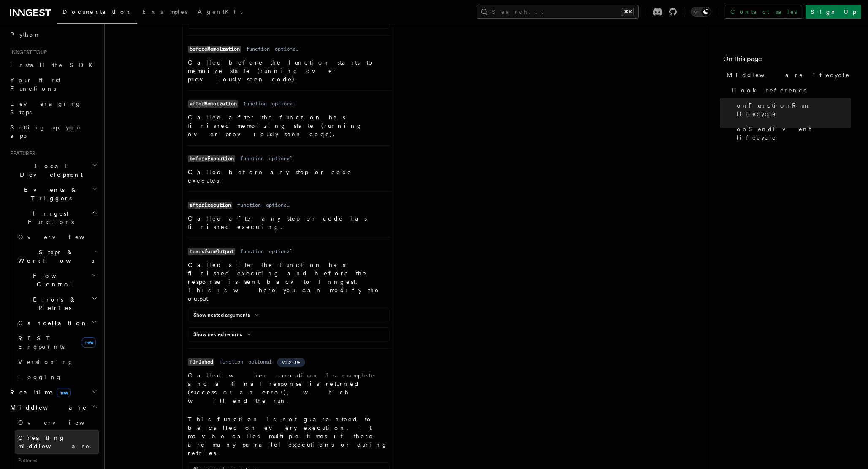 The width and height of the screenshot is (868, 469). Describe the element at coordinates (289, 177) in the screenshot. I see `p: Called before any step or code executes.` at that location.